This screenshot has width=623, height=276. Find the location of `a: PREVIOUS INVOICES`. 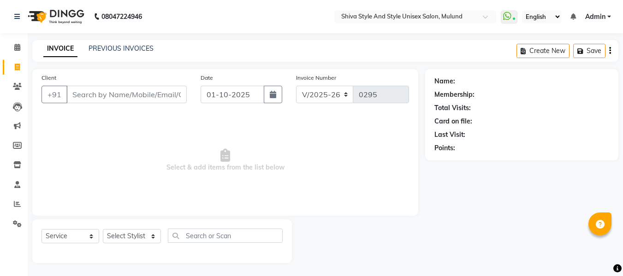

a: PREVIOUS INVOICES is located at coordinates (121, 48).